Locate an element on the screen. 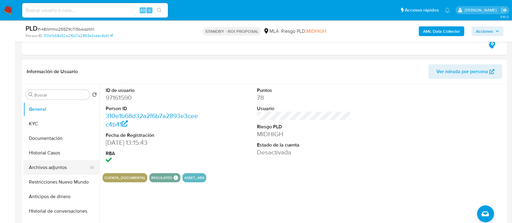  dd: Desactivada is located at coordinates (304, 152).